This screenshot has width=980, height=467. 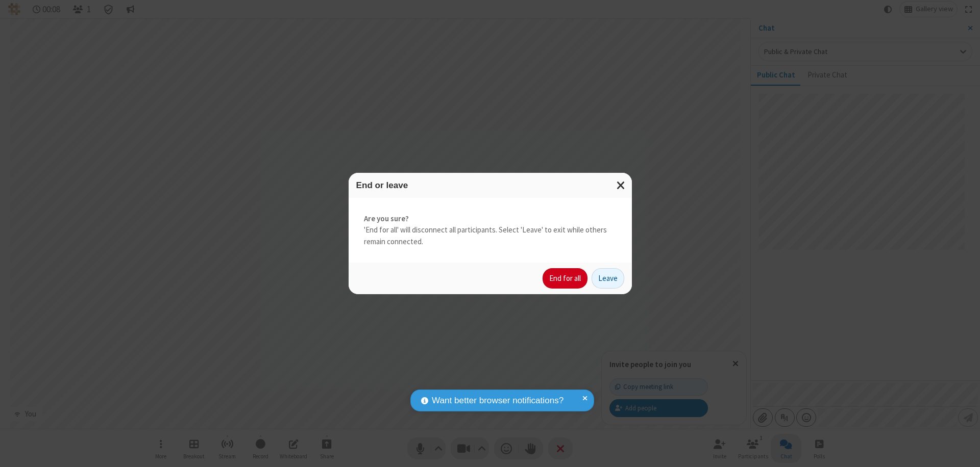 What do you see at coordinates (497, 401) in the screenshot?
I see `span: Want better browser notifications?` at bounding box center [497, 401].